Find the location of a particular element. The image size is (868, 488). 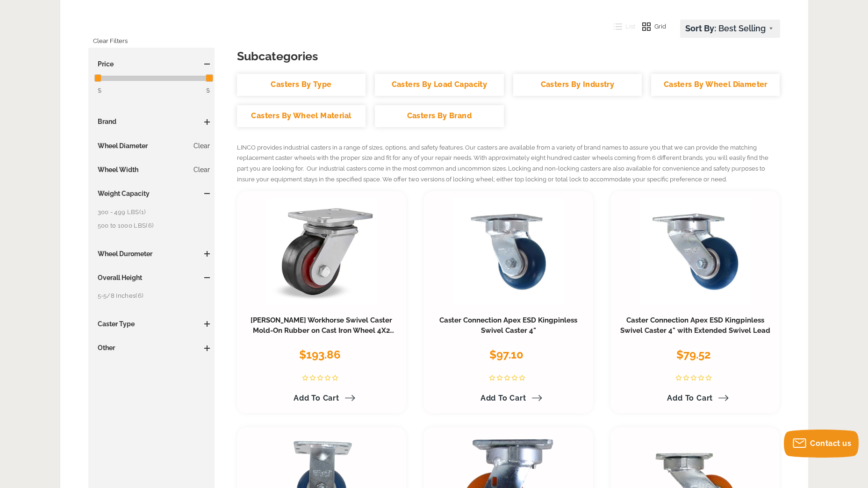

h3: Wheel Diameter is located at coordinates (151, 146).